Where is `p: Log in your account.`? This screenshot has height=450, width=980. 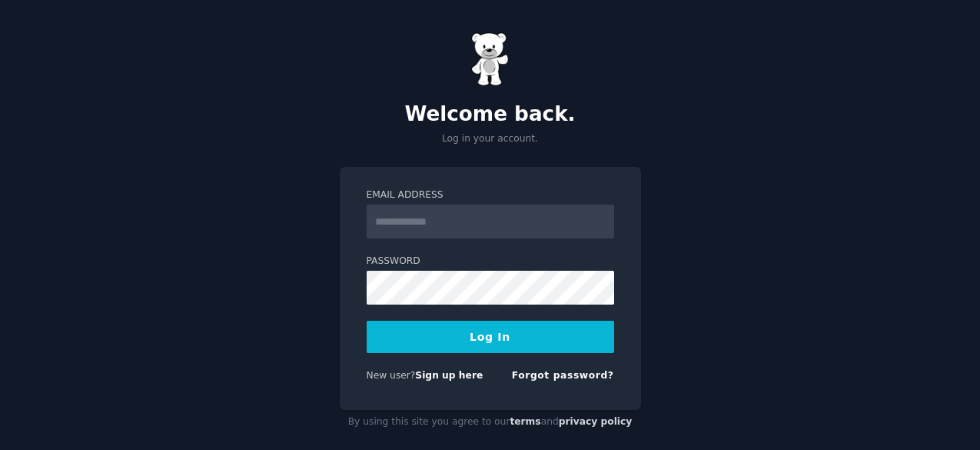
p: Log in your account. is located at coordinates (490, 140).